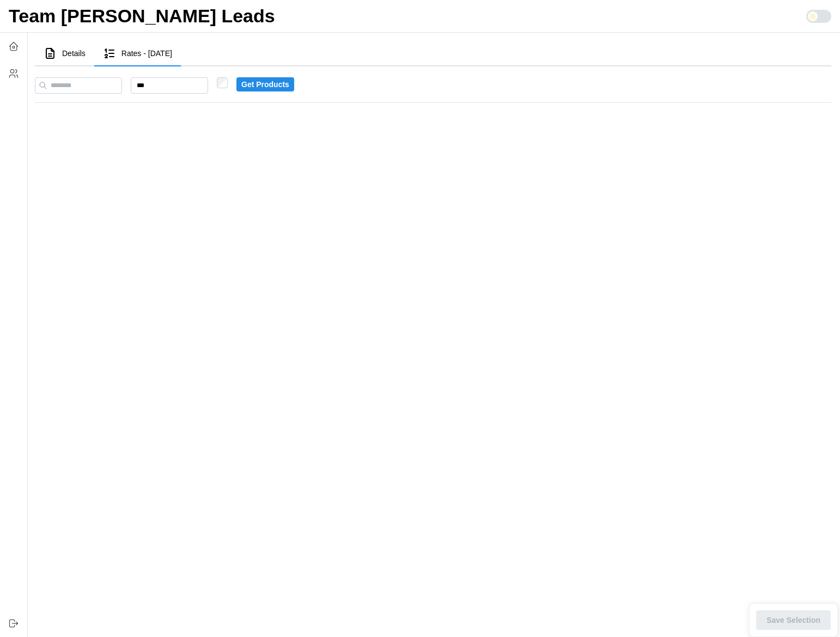  What do you see at coordinates (265, 84) in the screenshot?
I see `button: Get Products` at bounding box center [265, 84].